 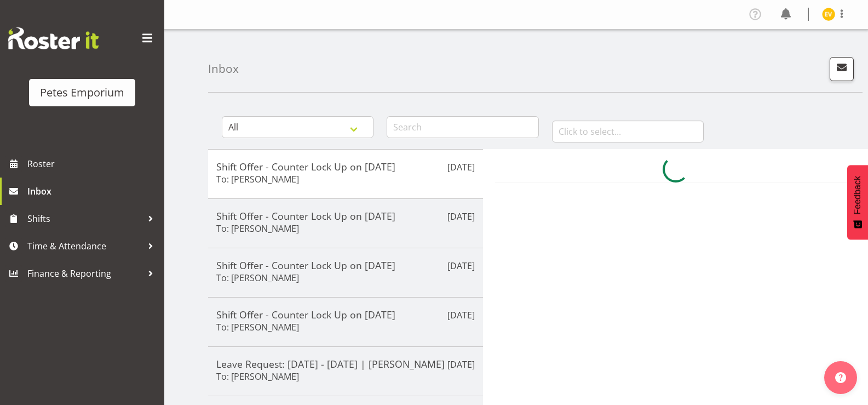 What do you see at coordinates (841, 378) in the screenshot?
I see `img: help-xxl-2.png` at bounding box center [841, 378].